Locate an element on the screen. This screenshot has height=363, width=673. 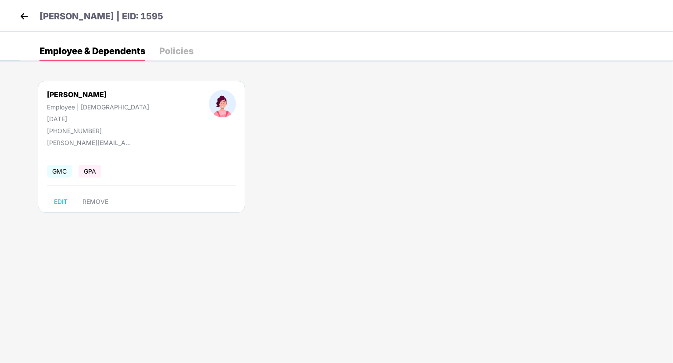
div: Policies is located at coordinates (176, 51).